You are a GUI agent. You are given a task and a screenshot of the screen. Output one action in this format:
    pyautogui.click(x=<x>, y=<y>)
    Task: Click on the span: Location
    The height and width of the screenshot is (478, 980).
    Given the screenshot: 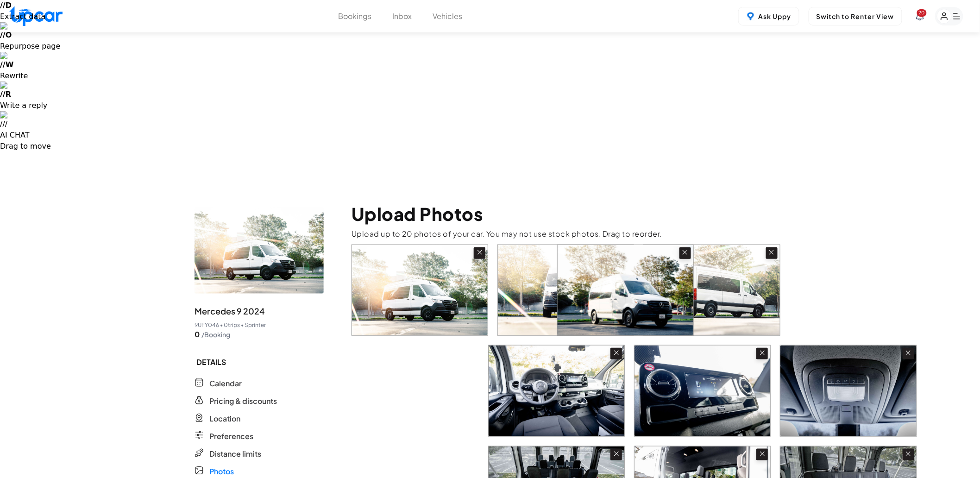 What is the action you would take?
    pyautogui.click(x=225, y=419)
    